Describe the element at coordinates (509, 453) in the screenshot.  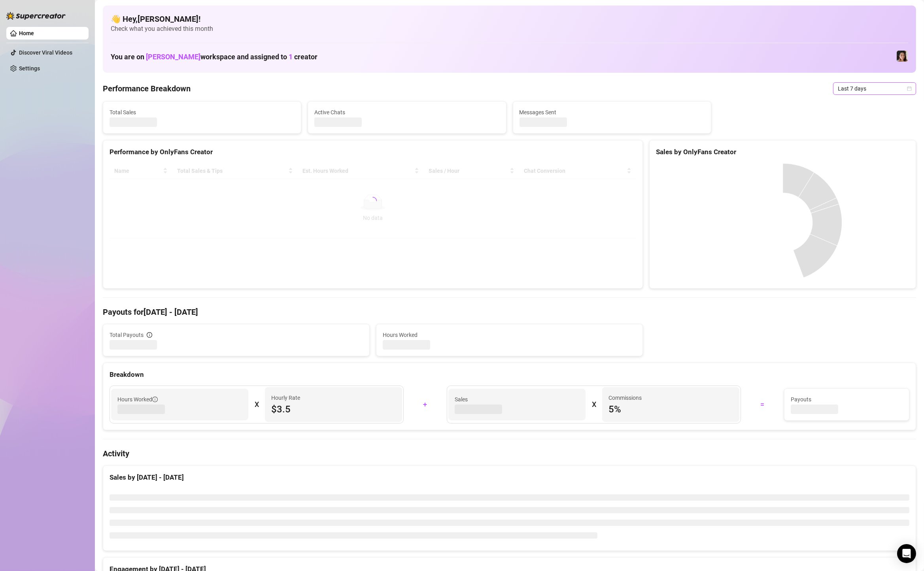
I see `h4: Activity` at that location.